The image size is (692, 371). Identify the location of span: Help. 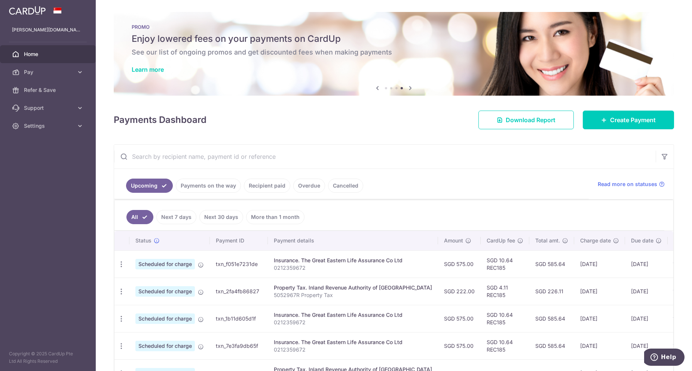
(24, 9).